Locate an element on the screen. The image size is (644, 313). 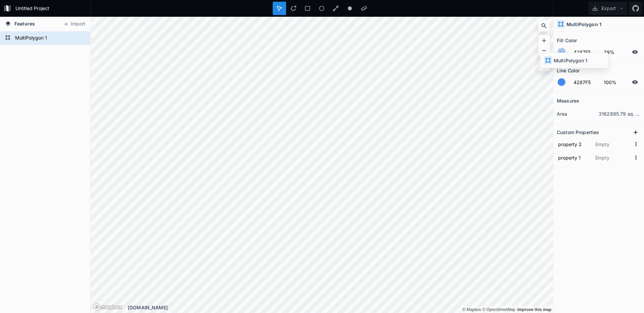
h2: Fill Color is located at coordinates (567, 40).